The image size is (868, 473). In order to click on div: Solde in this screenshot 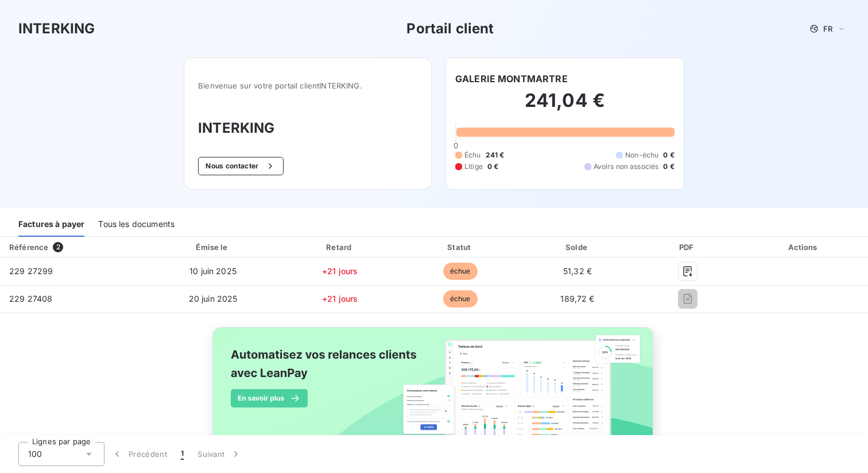, I will do `click(578, 247)`.